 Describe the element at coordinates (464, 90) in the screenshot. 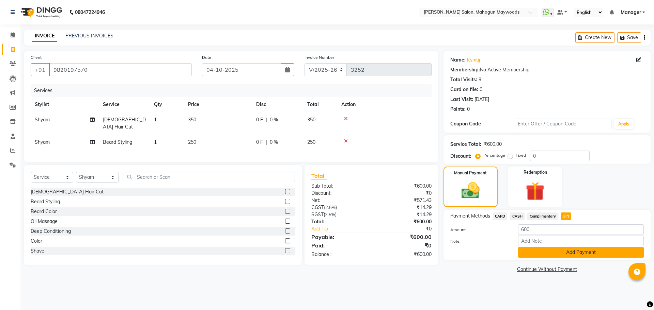

I see `div: Card on file:` at that location.